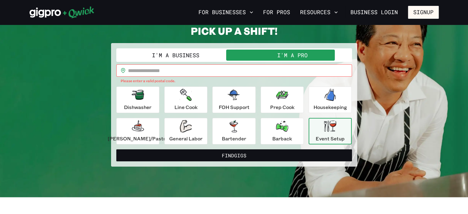 Image resolution: width=468 pixels, height=214 pixels. What do you see at coordinates (330, 100) in the screenshot?
I see `button: Housekeeping` at bounding box center [330, 100].